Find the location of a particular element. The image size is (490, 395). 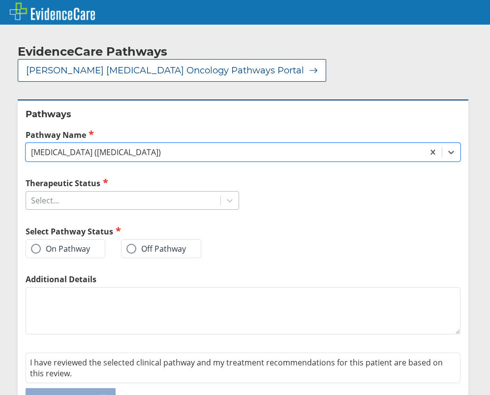

label: Additional Details is located at coordinates (243, 279).